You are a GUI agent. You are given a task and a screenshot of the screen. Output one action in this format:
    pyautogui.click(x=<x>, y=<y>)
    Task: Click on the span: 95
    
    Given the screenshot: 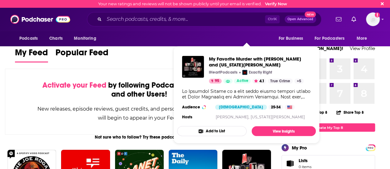 What is the action you would take?
    pyautogui.click(x=217, y=81)
    